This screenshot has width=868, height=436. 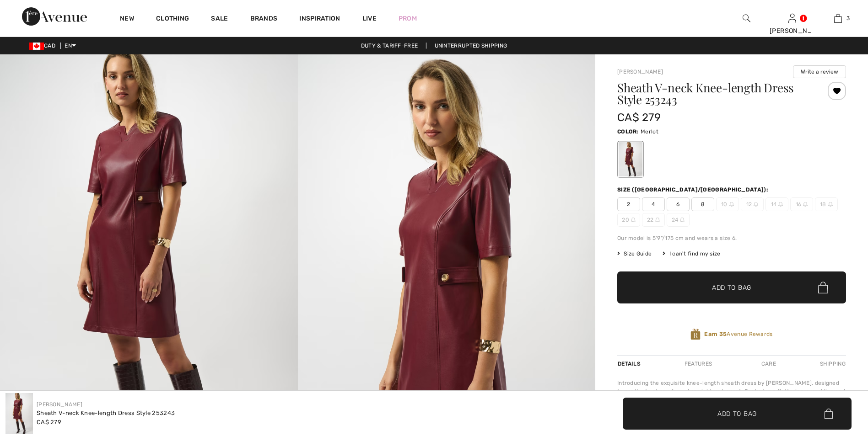 I want to click on a: Brands, so click(x=264, y=19).